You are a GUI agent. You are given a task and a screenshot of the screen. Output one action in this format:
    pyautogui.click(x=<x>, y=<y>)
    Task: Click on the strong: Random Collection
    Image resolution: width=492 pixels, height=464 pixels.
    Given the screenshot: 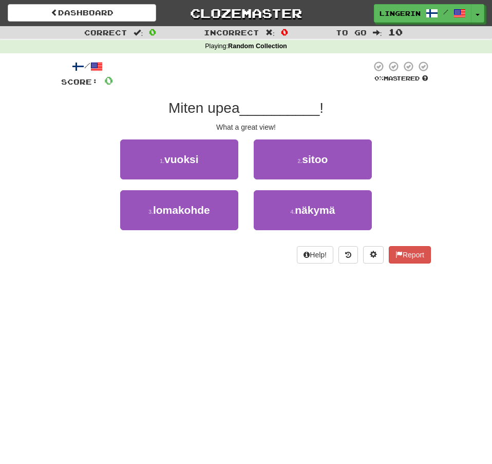 What is the action you would take?
    pyautogui.click(x=257, y=46)
    